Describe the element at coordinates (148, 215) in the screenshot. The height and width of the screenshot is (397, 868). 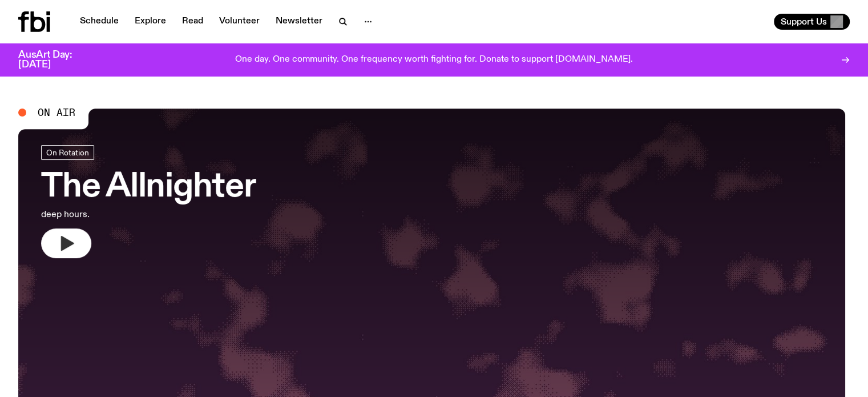
I see `p: deep hours.` at that location.